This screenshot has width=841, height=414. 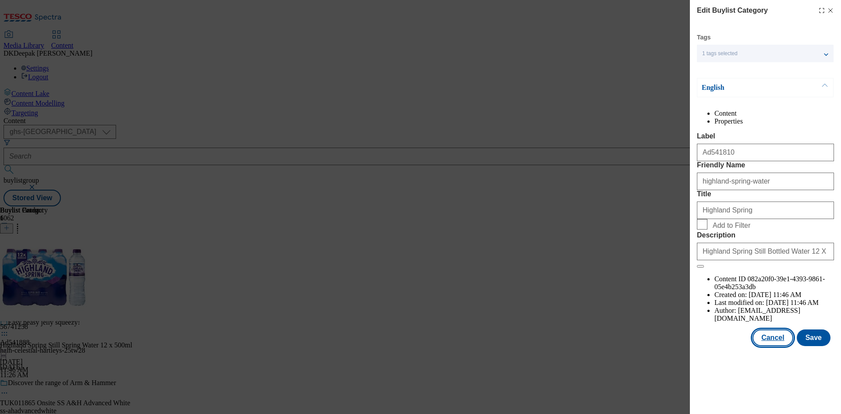 What do you see at coordinates (765, 210) in the screenshot?
I see `input: Enter Title` at bounding box center [765, 210].